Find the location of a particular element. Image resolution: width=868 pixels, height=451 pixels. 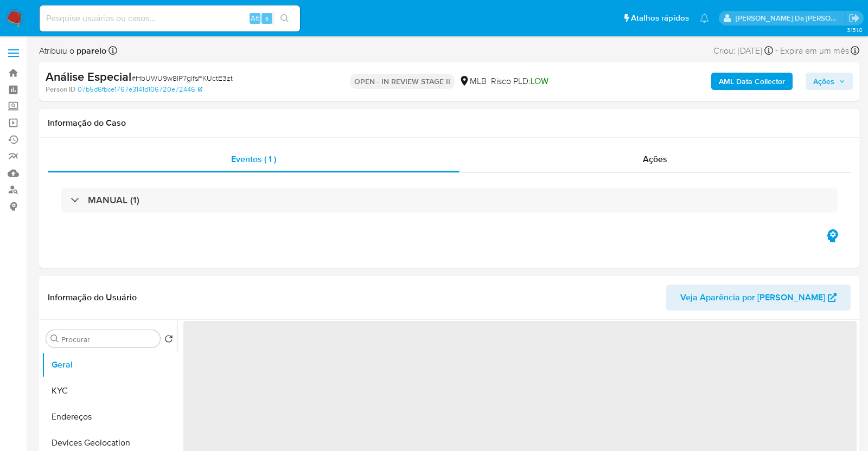

span: LOW is located at coordinates (539, 81).